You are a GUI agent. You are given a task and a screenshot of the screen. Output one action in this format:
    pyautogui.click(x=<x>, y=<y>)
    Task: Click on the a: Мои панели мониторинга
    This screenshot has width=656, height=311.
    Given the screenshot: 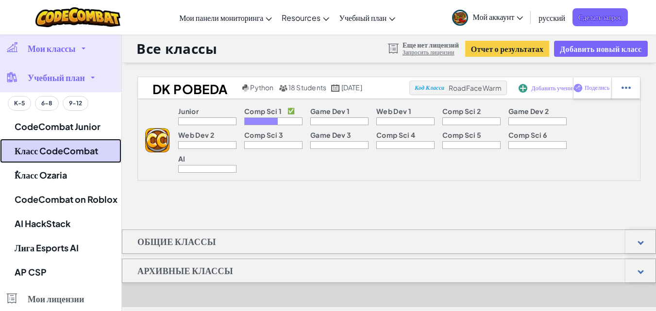 What is the action you would take?
    pyautogui.click(x=225, y=17)
    